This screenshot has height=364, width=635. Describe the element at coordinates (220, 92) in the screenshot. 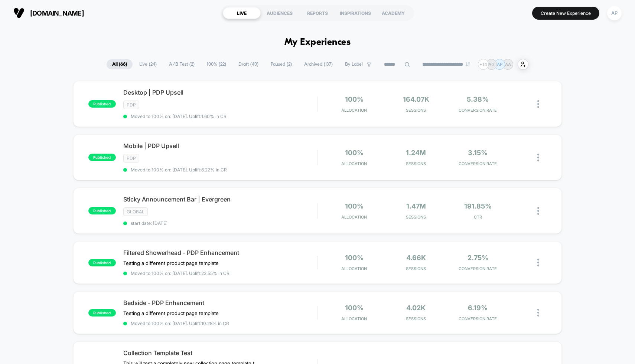

I see `span: Desktop | PDP Upsell` at that location.